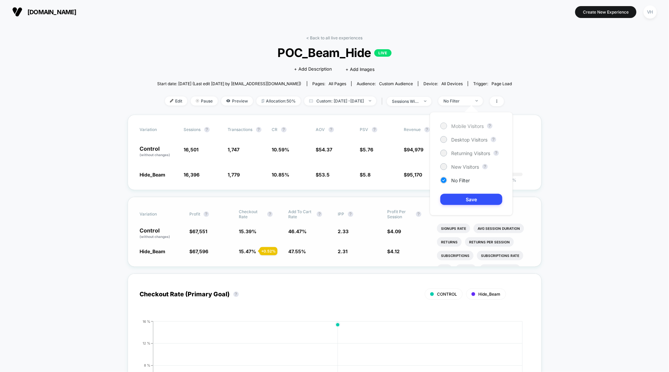 The width and height of the screenshot is (669, 372). I want to click on span: (without changes), so click(155, 155).